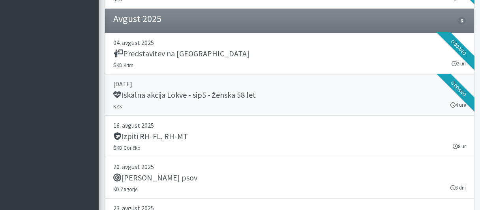 The image size is (480, 210). What do you see at coordinates (458, 188) in the screenshot?
I see `small: 3 dni` at bounding box center [458, 188].